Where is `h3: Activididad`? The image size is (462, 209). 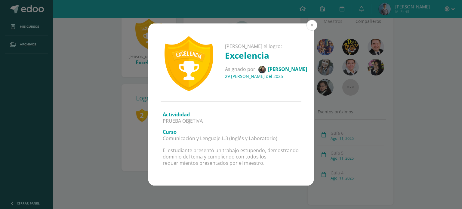 h3: Activididad is located at coordinates (231, 115).